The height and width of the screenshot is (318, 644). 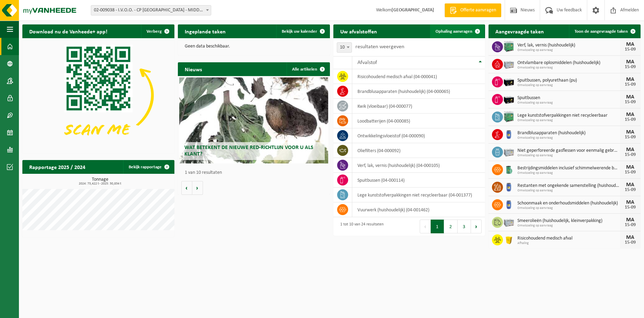 I want to click on a: Alle artikelen, so click(x=308, y=69).